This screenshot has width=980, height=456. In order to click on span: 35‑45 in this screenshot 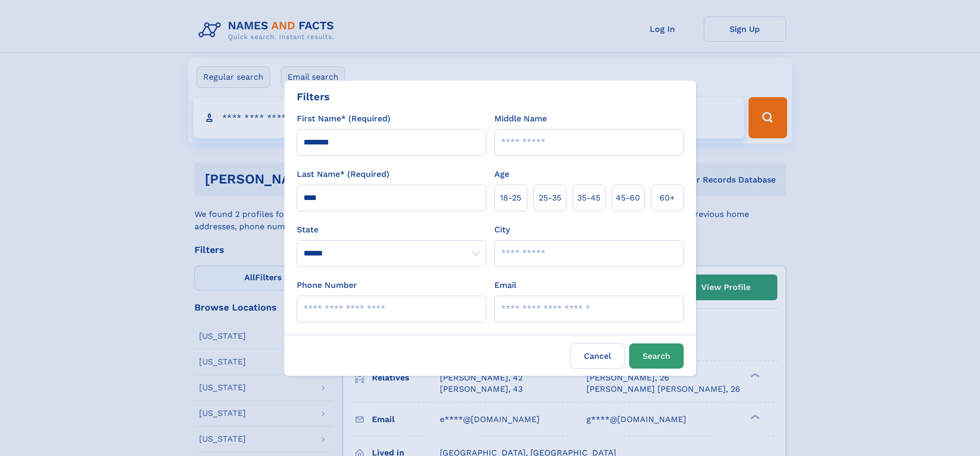, I will do `click(589, 198)`.